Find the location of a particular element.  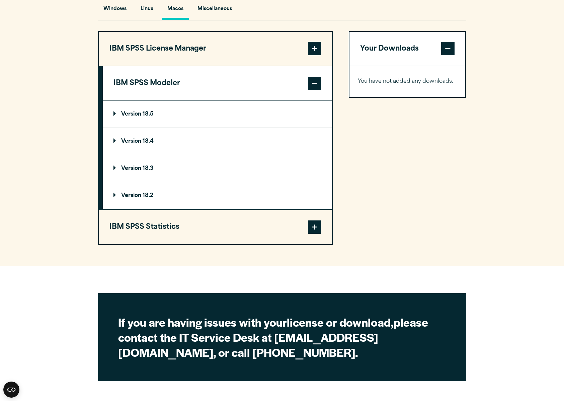

div: Your Downloads is located at coordinates (407, 81).